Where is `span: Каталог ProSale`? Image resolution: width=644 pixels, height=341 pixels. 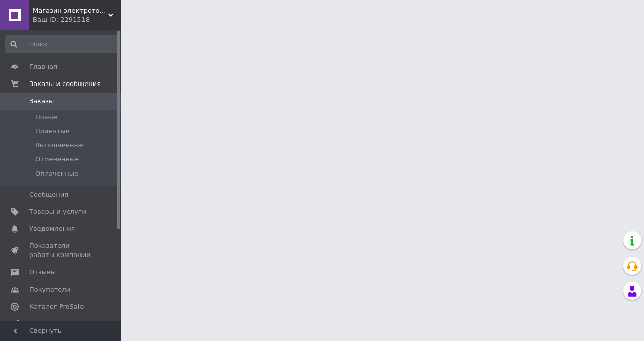 span: Каталог ProSale is located at coordinates (56, 307).